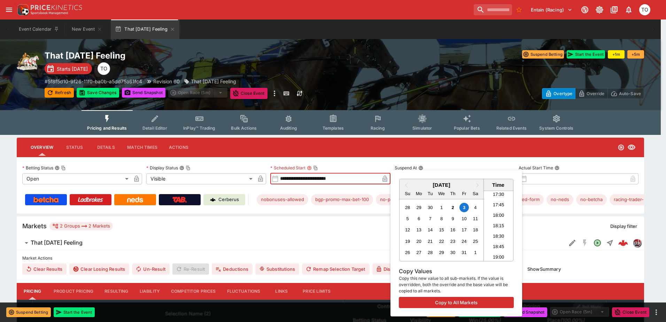 The width and height of the screenshot is (666, 322). Describe the element at coordinates (475, 241) in the screenshot. I see `div: Choose Saturday, October 25th, 2025` at that location.